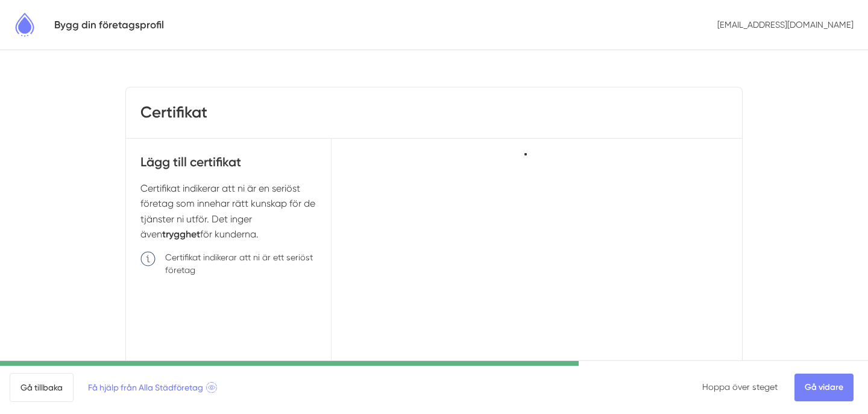 This screenshot has width=868, height=414. I want to click on a: Gå vidare, so click(824, 387).